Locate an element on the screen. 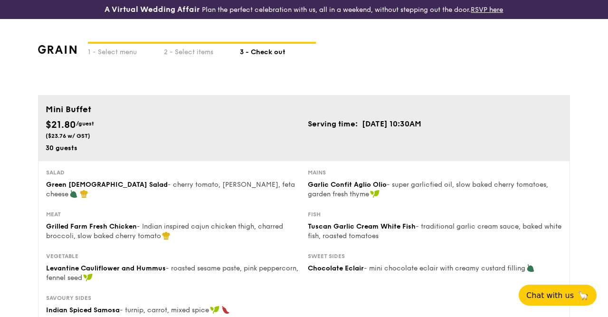 Image resolution: width=608 pixels, height=317 pixels. span: Chat with us is located at coordinates (550, 295).